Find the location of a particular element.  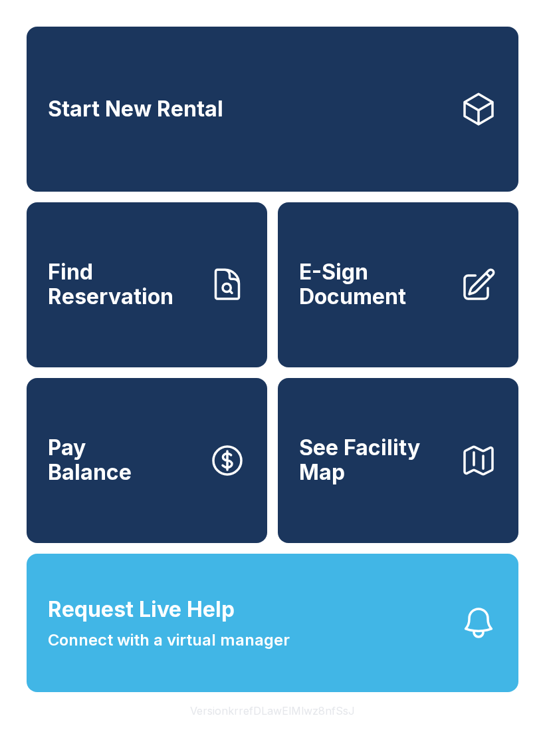

a: Start New Rental is located at coordinates (272, 109).